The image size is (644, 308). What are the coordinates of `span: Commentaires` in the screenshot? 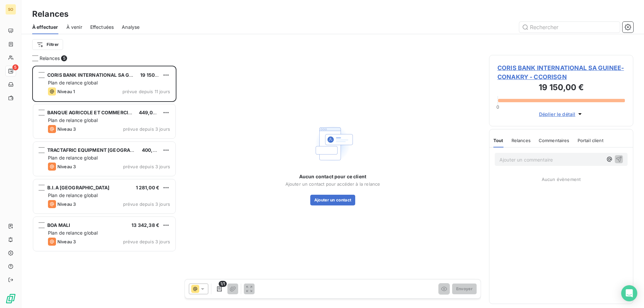 It's located at (554, 141).